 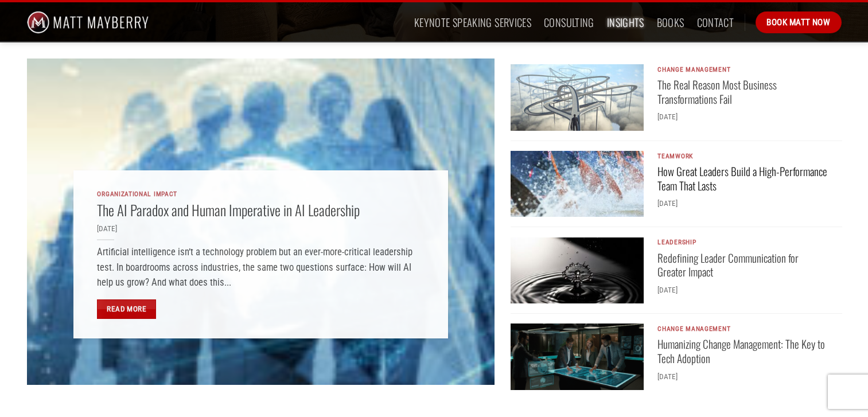 What do you see at coordinates (126, 309) in the screenshot?
I see `a: Read More` at bounding box center [126, 309].